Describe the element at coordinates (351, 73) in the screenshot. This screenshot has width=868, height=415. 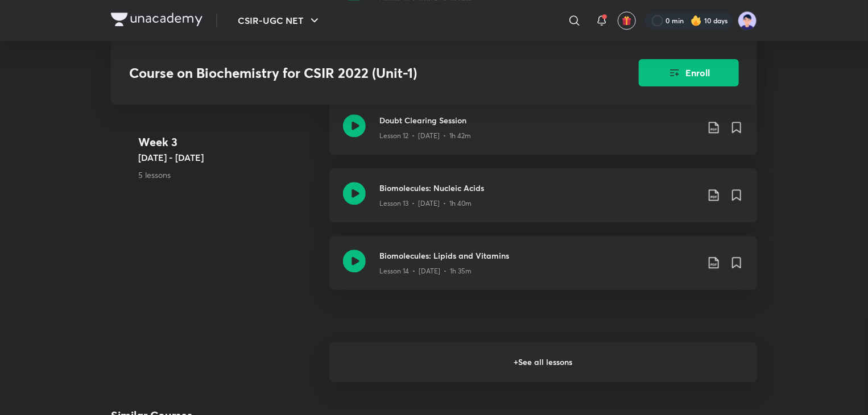
I see `h3: Course on Biochemistry for CSIR 2022 (Unit-1)` at that location.